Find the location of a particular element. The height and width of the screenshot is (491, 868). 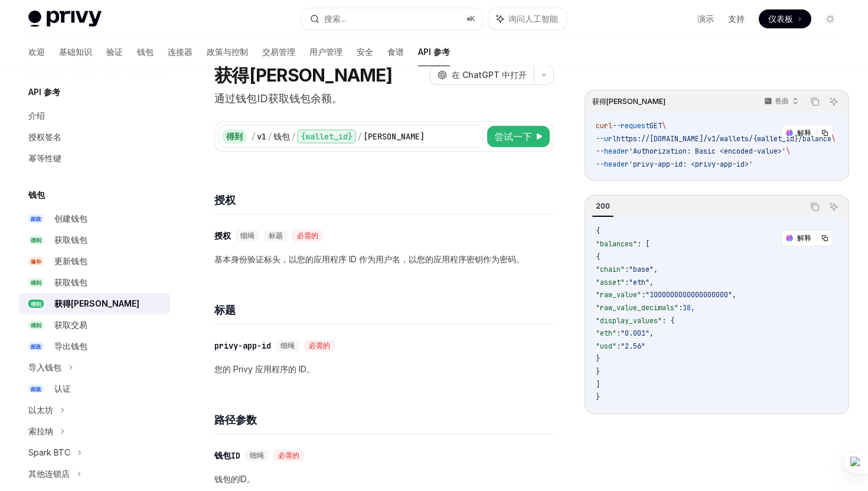

font: 食谱 is located at coordinates (395, 52).